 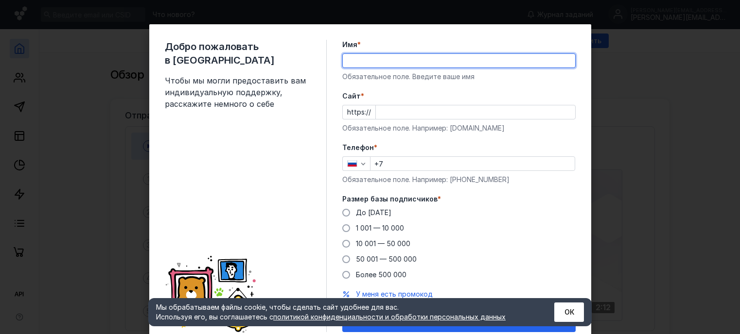 I want to click on span: Чтобы мы могли предоставить вам индивидуальную поддержку, расскажите немного о себе, so click(x=238, y=92).